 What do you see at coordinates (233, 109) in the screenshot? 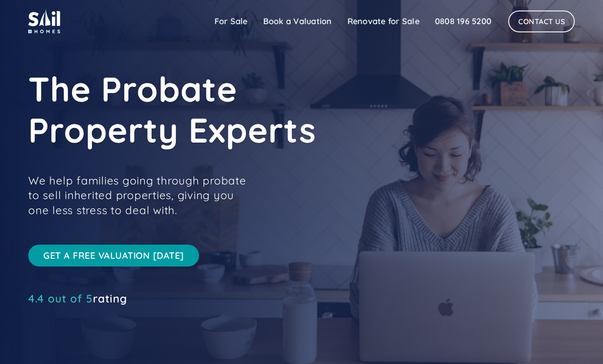
I see `h1: The Probate Property Experts` at bounding box center [233, 109].